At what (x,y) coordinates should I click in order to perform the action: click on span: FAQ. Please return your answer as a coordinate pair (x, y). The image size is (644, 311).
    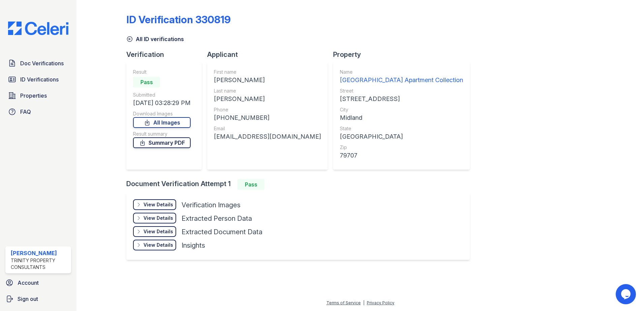
    Looking at the image, I should click on (26, 112).